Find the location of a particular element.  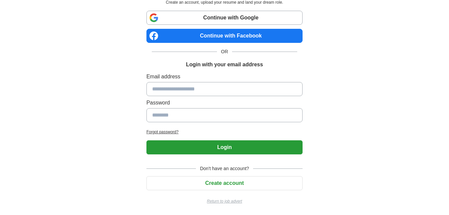

h2: Forgot password? is located at coordinates (224, 132).